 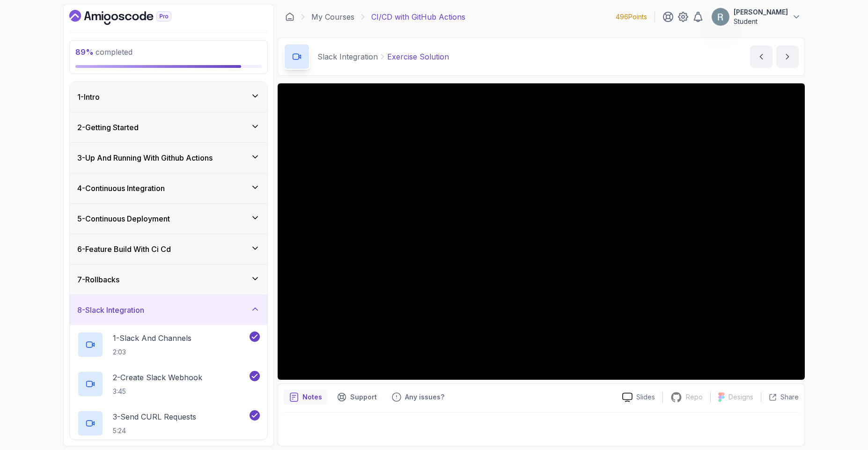 What do you see at coordinates (425, 397) in the screenshot?
I see `p: Any issues?` at bounding box center [425, 397].